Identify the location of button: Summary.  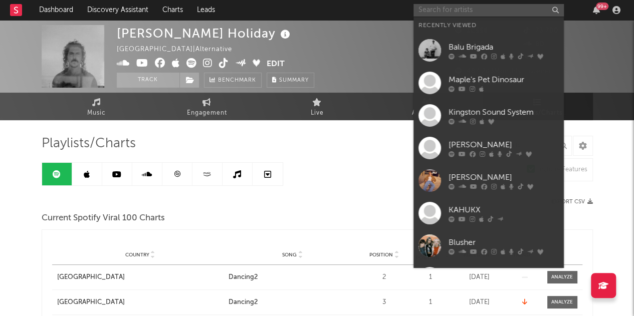
(290, 80).